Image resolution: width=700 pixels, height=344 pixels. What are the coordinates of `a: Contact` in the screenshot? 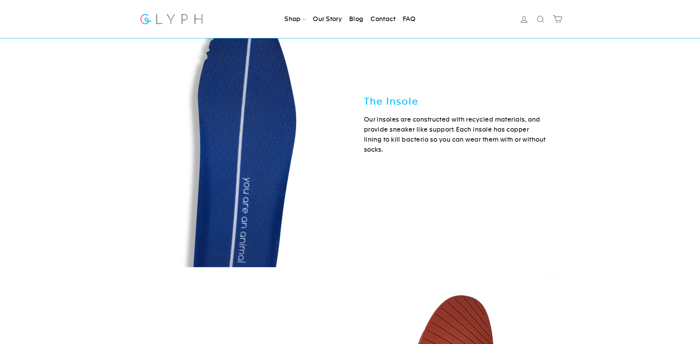 It's located at (383, 19).